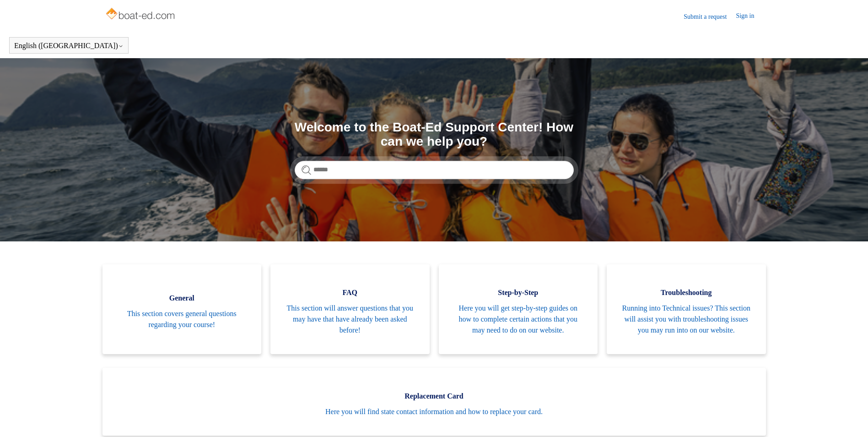 This screenshot has height=437, width=868. Describe the element at coordinates (350, 310) in the screenshot. I see `a: FAQ This section will answer questions that you may have that have already been asked before!` at that location.